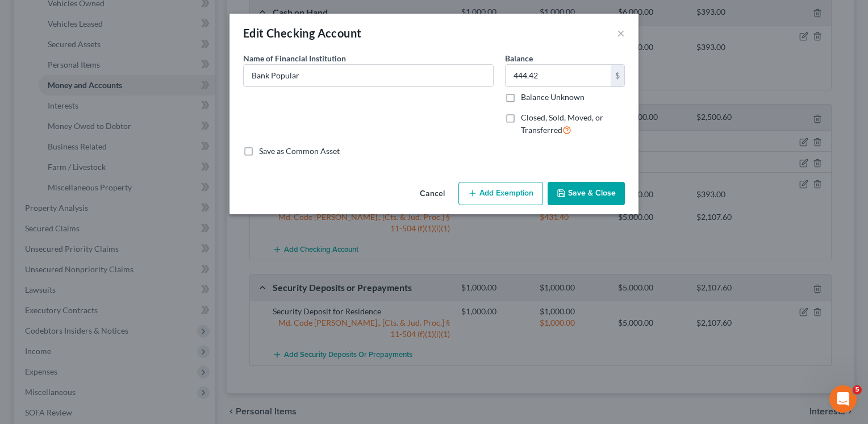  I want to click on input: 0.00, so click(559, 75).